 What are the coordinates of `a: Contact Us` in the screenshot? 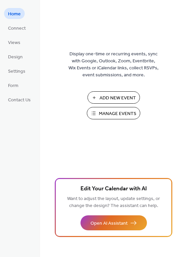 It's located at (19, 100).